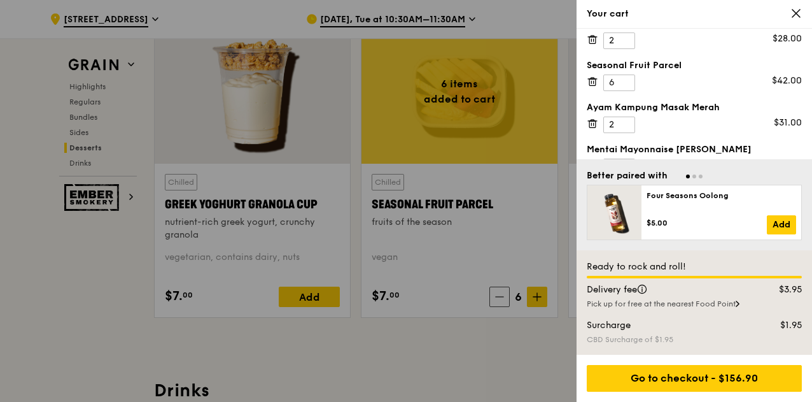 This screenshot has width=812, height=402. Describe the element at coordinates (688, 176) in the screenshot. I see `span: Go to slide 1` at that location.